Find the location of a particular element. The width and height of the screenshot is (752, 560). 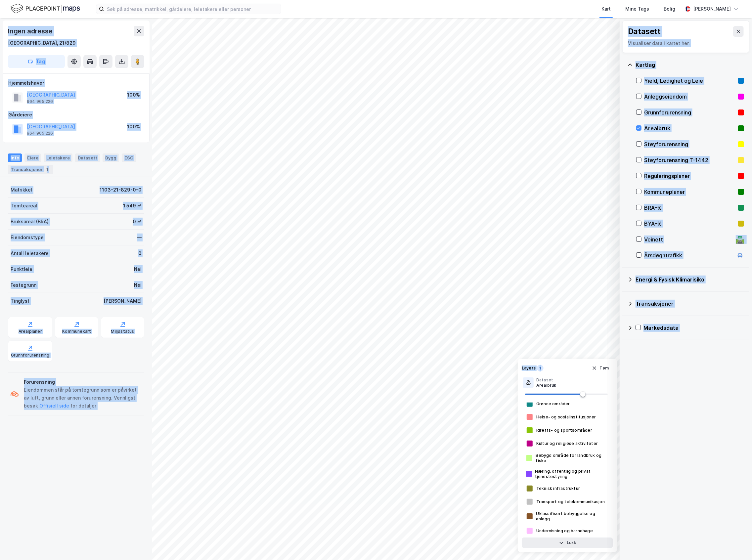

div: Punktleie is located at coordinates (22, 269).